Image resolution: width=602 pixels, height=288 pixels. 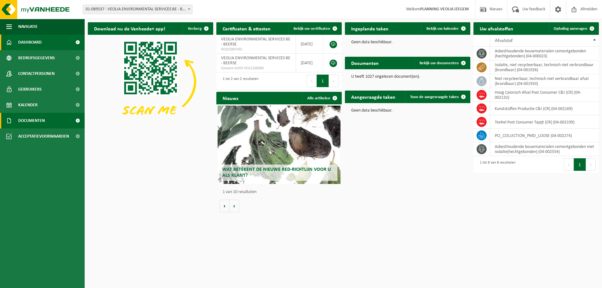 What do you see at coordinates (446, 29) in the screenshot?
I see `a: Bekijk uw kalender` at bounding box center [446, 29].